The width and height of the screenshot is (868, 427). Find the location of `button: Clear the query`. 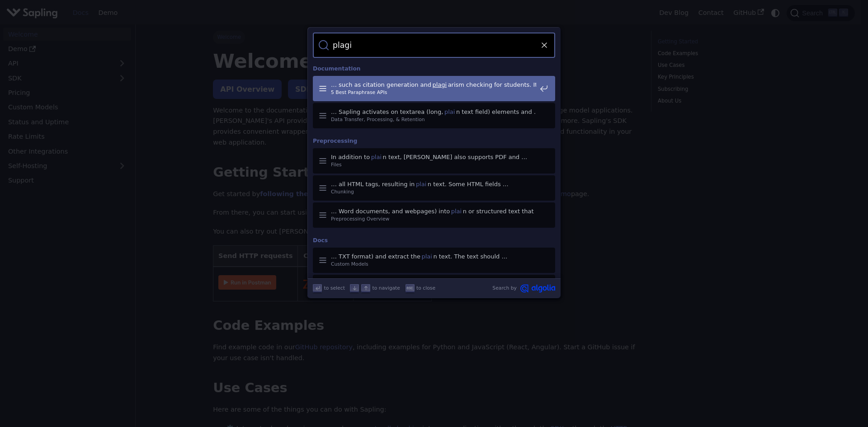

button: Clear the query is located at coordinates (544, 45).